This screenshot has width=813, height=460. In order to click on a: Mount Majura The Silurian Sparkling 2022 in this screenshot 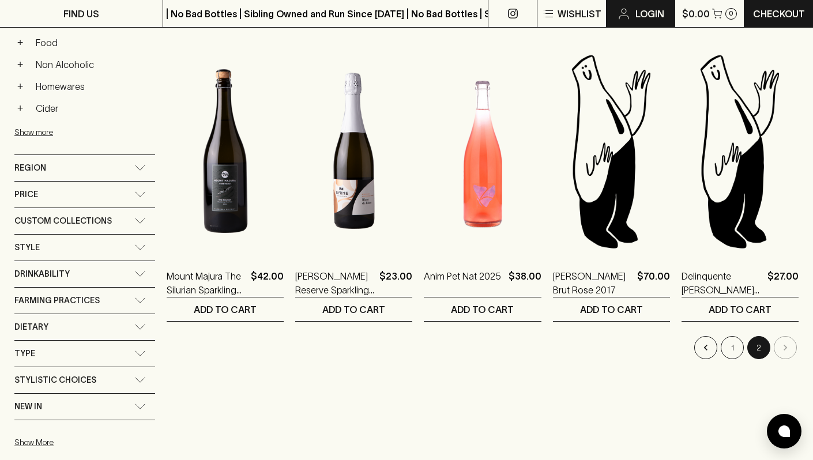, I will do `click(206, 283)`.